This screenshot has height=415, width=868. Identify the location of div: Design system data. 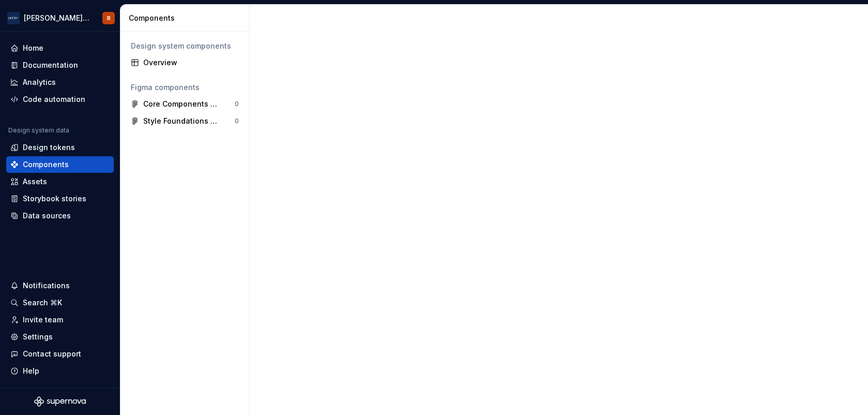
(39, 130).